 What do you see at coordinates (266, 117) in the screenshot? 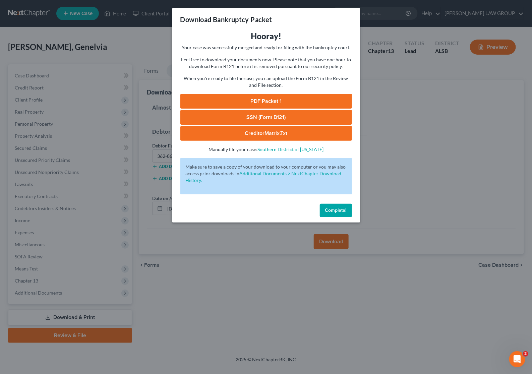
I see `a: SSN (Form B121)` at bounding box center [266, 117].